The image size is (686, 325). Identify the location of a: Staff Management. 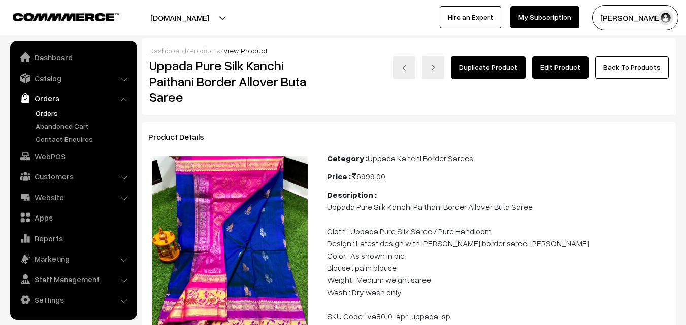
(73, 280).